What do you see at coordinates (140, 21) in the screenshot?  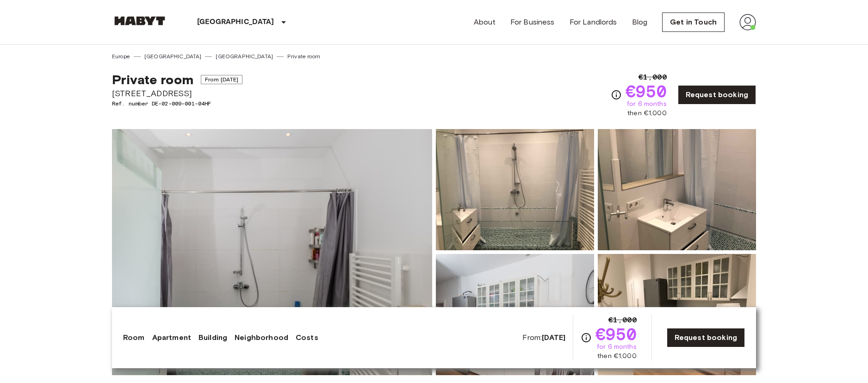 I see `img: Habyt` at bounding box center [140, 21].